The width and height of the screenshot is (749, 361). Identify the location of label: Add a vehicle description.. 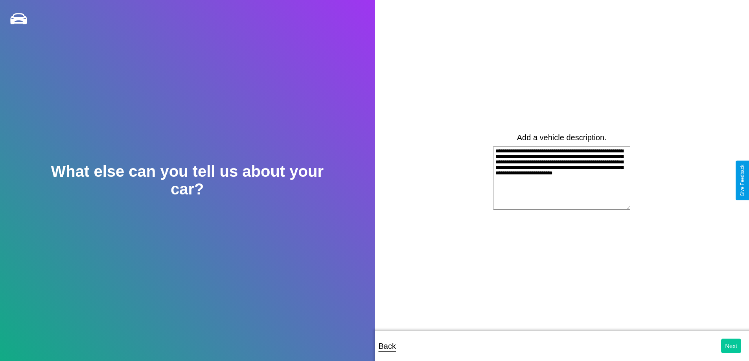
(562, 138).